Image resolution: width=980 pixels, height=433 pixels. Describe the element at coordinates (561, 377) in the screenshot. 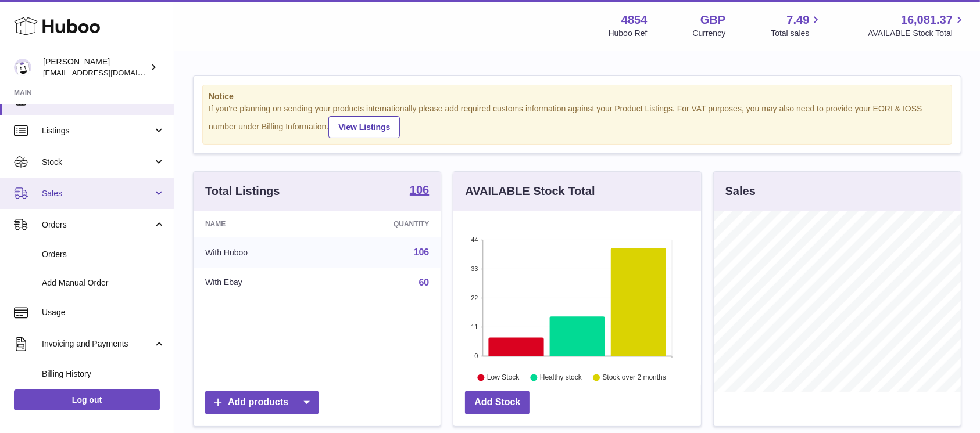

I see `text: Healthy stock` at that location.